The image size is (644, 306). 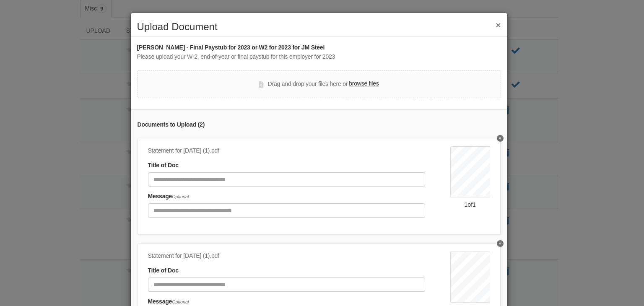 I want to click on label: Message, so click(x=169, y=196).